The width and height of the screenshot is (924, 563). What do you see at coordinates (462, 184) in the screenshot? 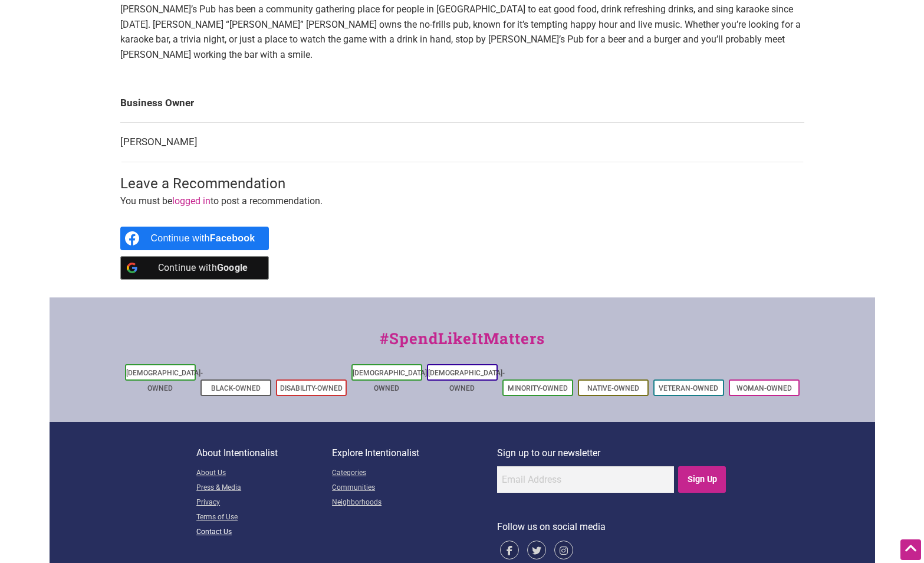
I see `h3: Leave a Recommendation` at bounding box center [462, 184].